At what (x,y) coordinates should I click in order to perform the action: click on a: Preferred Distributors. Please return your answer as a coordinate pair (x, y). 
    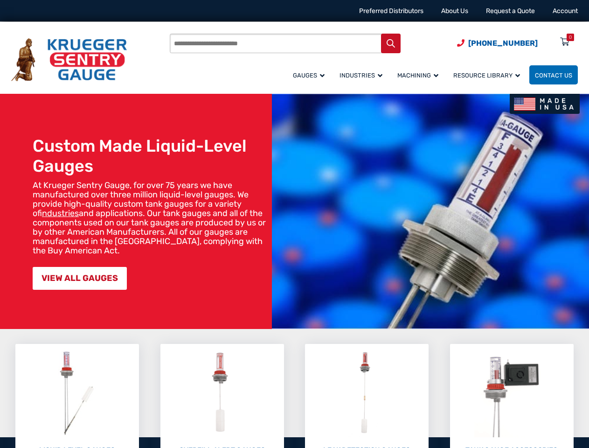
    Looking at the image, I should click on (392, 11).